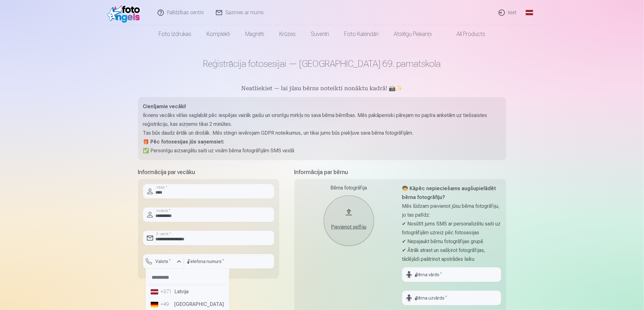 The width and height of the screenshot is (644, 310). I want to click on strong: 🧒 Kāpēc nepieciešams augšupielādēt bērna fotogrāfiju?, so click(449, 193).